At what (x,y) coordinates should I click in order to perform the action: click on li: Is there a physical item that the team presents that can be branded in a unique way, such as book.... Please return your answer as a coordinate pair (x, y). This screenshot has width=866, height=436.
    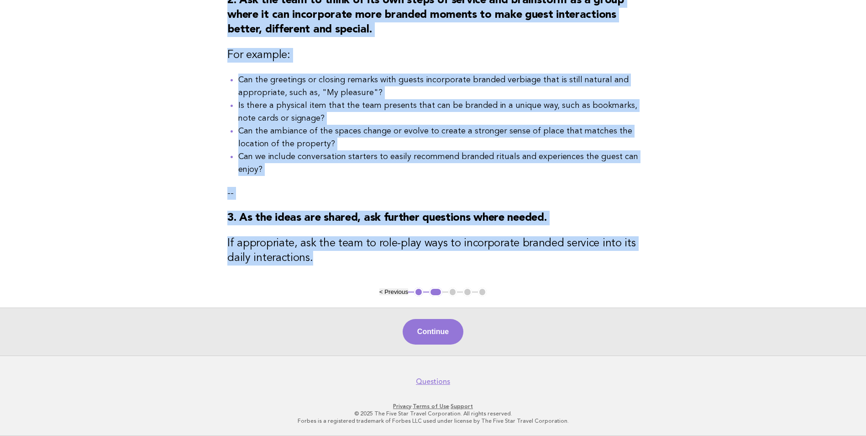
    Looking at the image, I should click on (438, 112).